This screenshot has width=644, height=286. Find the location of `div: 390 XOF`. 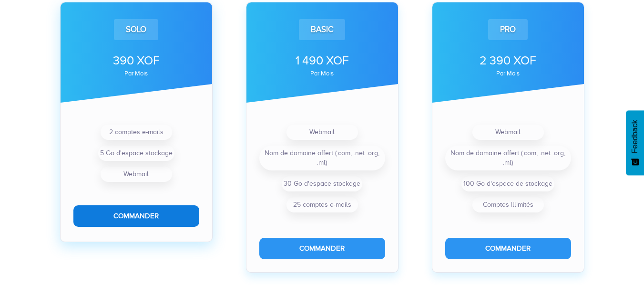

div: 390 XOF is located at coordinates (137, 61).